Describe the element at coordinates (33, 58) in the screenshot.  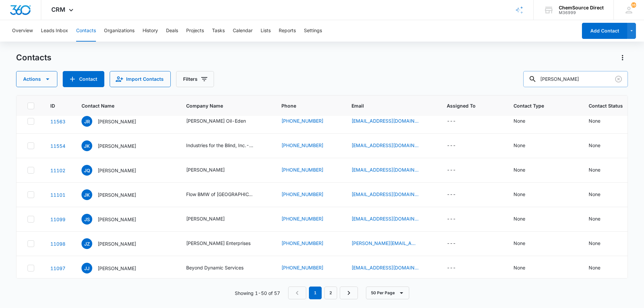
I see `h1: Contacts` at that location.